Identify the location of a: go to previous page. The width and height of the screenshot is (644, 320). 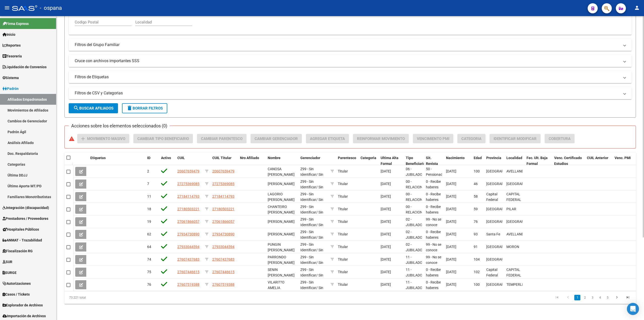
(568, 298).